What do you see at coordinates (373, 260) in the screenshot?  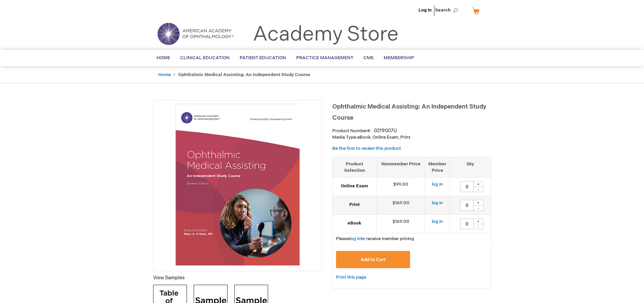 I see `span: Add to Cart` at bounding box center [373, 260].